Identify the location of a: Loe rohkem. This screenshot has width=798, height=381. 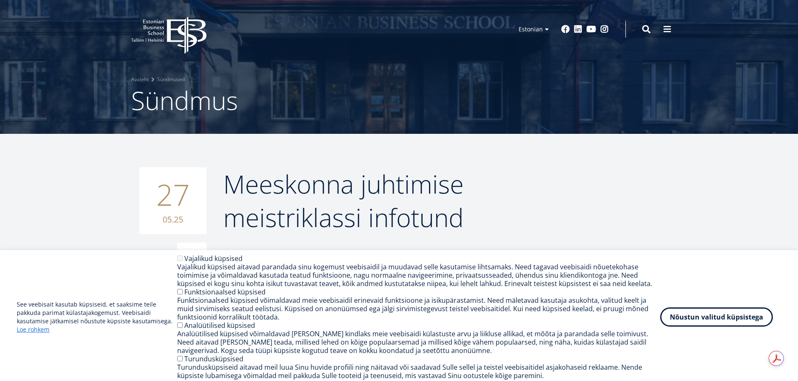
(33, 330).